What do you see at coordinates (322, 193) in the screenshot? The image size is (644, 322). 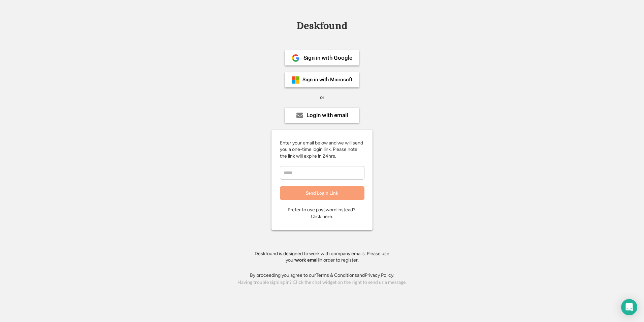 I see `button: Send Login Link` at bounding box center [322, 193].